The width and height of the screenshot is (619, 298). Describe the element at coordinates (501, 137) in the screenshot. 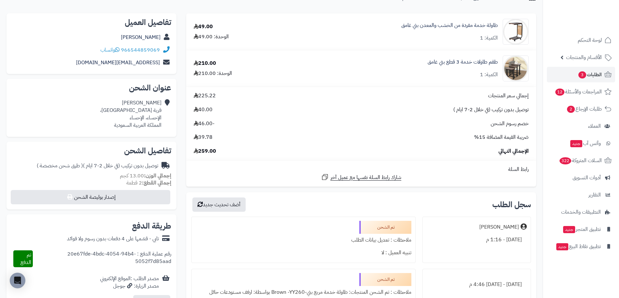

I see `span: ضريبة القيمة المضافة 15%` at that location.